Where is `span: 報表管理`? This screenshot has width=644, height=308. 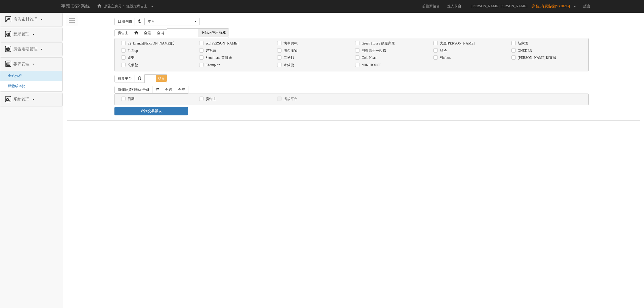 span: 報表管理 is located at coordinates (22, 64).